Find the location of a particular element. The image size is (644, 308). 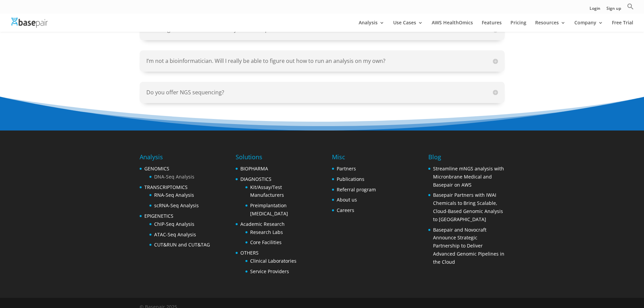

a: CUT&RUN and CUT&TAG is located at coordinates (182, 244).